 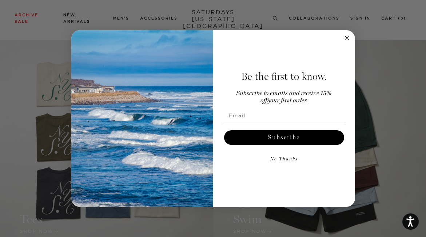 I want to click on button: No Thanks, so click(x=284, y=160).